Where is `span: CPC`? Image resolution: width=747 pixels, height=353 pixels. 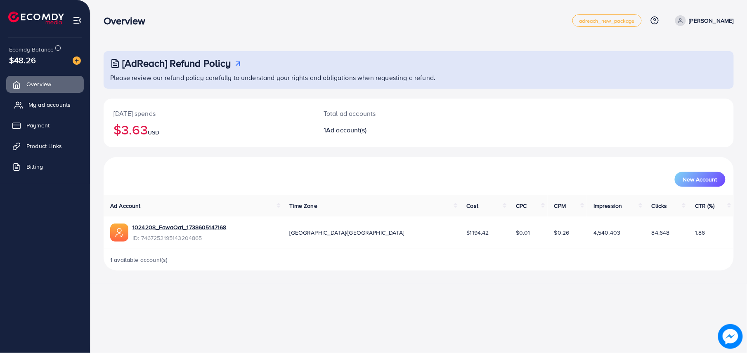
span: CPC is located at coordinates (521, 206).